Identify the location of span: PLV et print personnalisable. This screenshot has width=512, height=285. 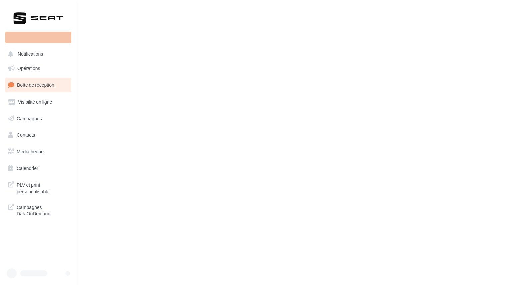
(43, 187).